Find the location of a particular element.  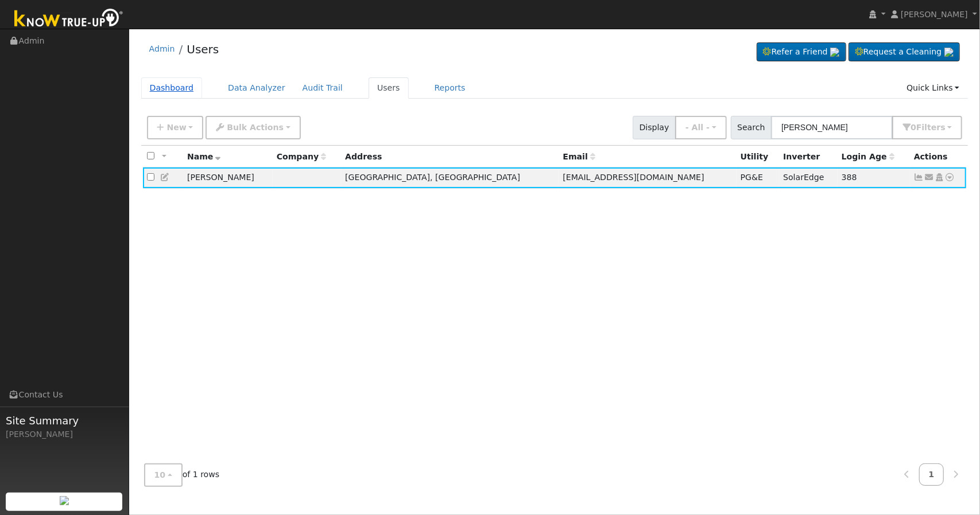

span: New is located at coordinates (176, 127).